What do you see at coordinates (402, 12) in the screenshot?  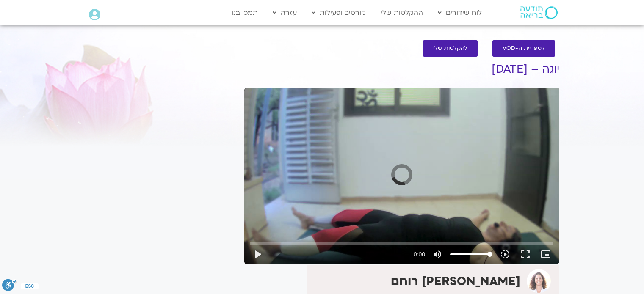 I see `a: ההקלטות שלי` at bounding box center [402, 12].